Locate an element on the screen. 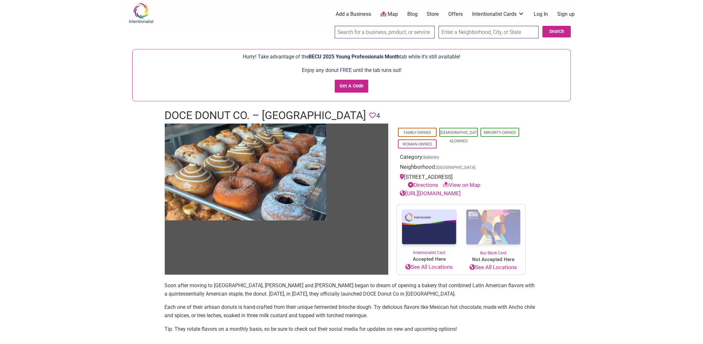 Image resolution: width=703 pixels, height=344 pixels. a: Bakeries is located at coordinates (431, 157).